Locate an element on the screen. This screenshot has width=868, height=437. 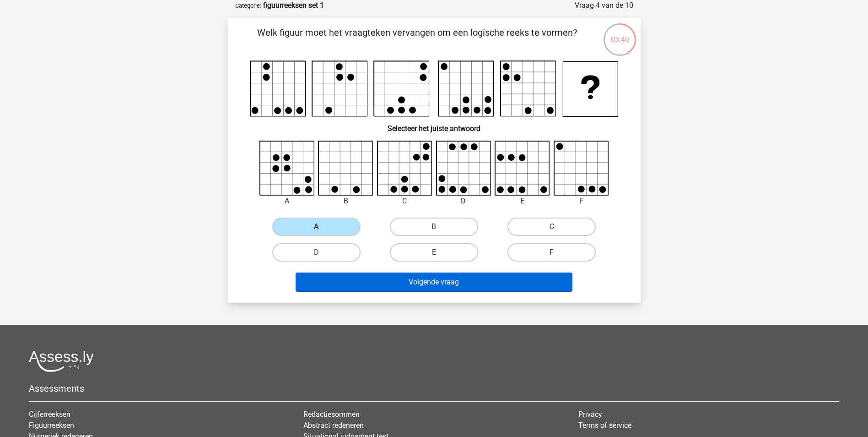
h6: Selecteer het juiste antwoord is located at coordinates (434, 124).